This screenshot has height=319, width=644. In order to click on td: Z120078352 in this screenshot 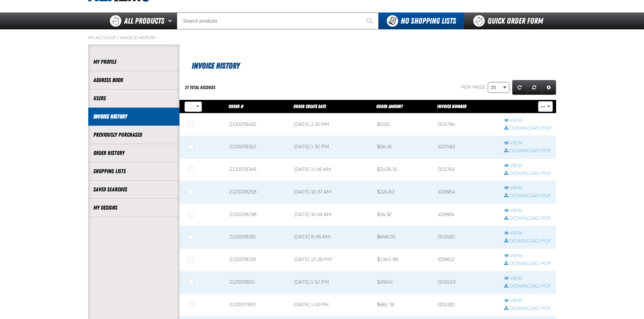, I will do `click(257, 147)`.